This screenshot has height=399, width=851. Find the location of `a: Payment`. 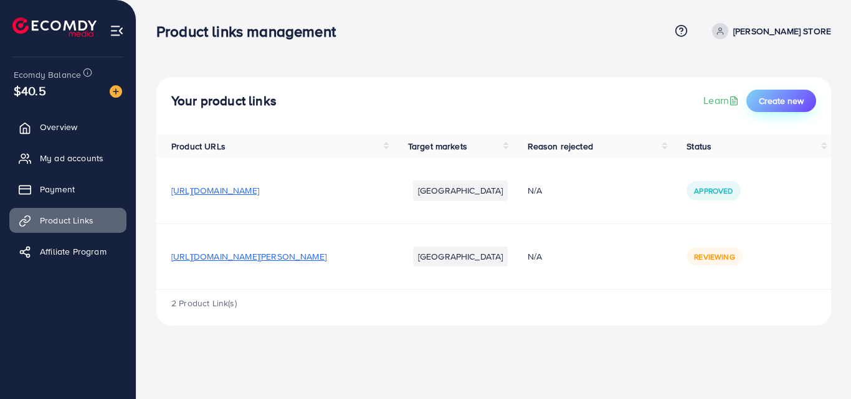

a: Payment is located at coordinates (68, 189).